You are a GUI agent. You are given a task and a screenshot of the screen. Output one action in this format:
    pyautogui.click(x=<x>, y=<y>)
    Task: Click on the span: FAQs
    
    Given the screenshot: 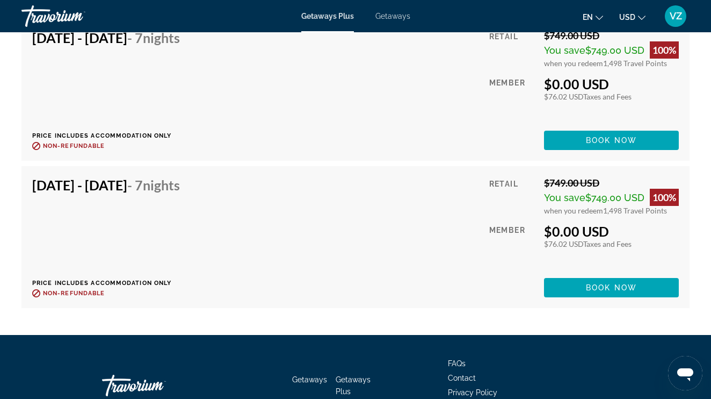 What is the action you would take?
    pyautogui.click(x=457, y=363)
    